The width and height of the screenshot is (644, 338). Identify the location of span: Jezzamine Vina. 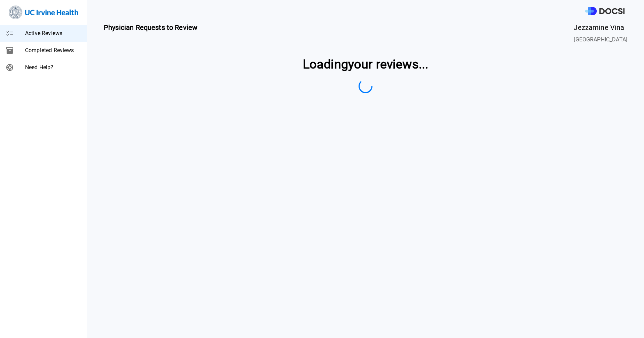
(601, 27).